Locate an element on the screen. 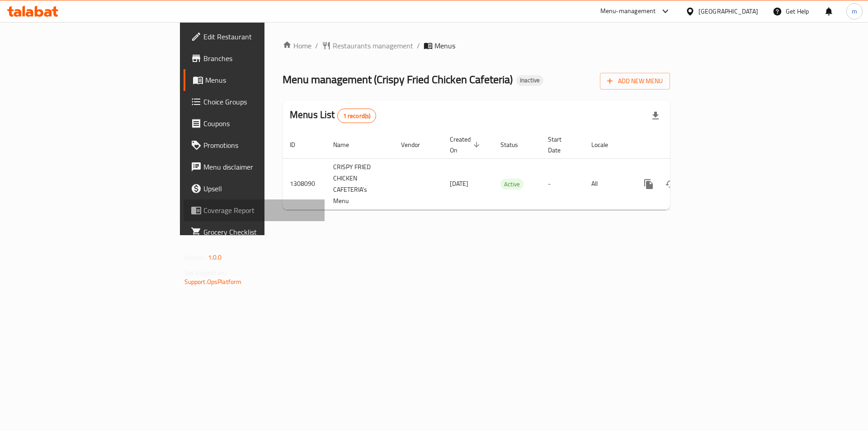 Image resolution: width=868 pixels, height=431 pixels. div: Total records count is located at coordinates (357, 116).